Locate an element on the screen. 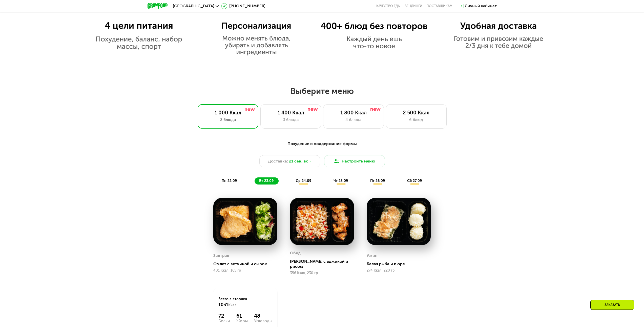 The width and height of the screenshot is (644, 327). div: Жиры is located at coordinates (242, 321).